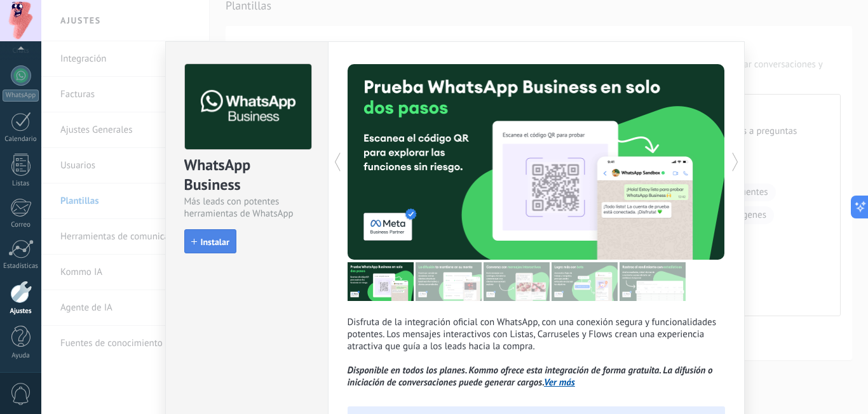  Describe the element at coordinates (20, 95) in the screenshot. I see `div: WhatsApp` at that location.